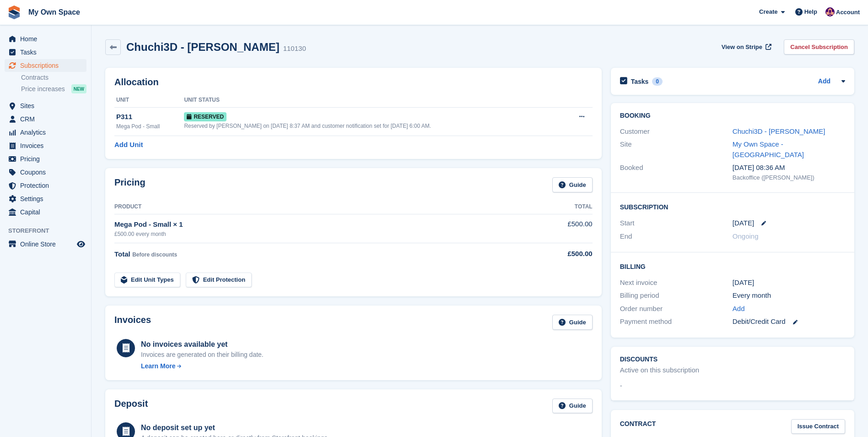 Image resolution: width=868 pixels, height=437 pixels. I want to click on img: Sergio Tartaglia, so click(830, 12).